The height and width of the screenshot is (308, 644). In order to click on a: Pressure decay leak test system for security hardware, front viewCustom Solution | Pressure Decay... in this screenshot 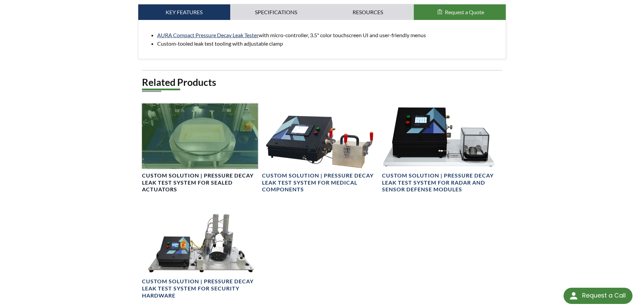, I will do `click(200, 255)`.